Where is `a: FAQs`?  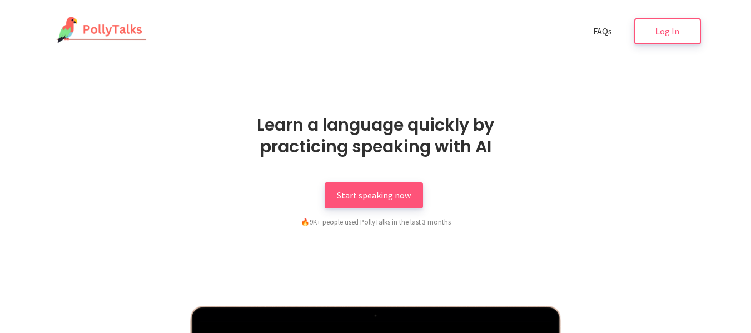
a: FAQs is located at coordinates (602, 31).